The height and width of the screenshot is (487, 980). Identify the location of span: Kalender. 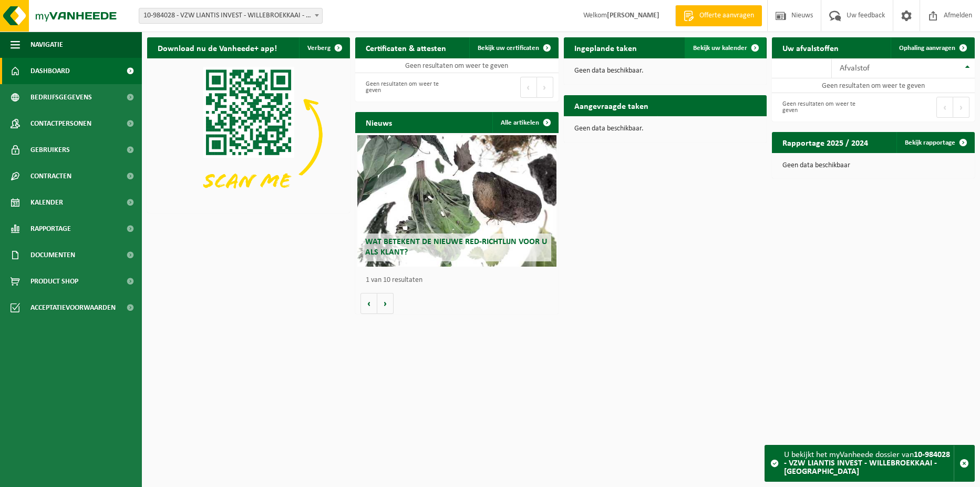
(46, 202).